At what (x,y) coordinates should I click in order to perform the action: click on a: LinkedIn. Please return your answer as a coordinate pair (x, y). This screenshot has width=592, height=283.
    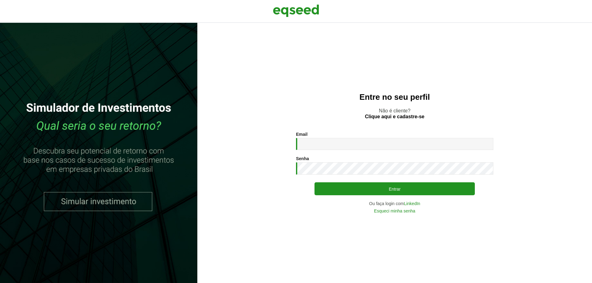
    Looking at the image, I should click on (412, 204).